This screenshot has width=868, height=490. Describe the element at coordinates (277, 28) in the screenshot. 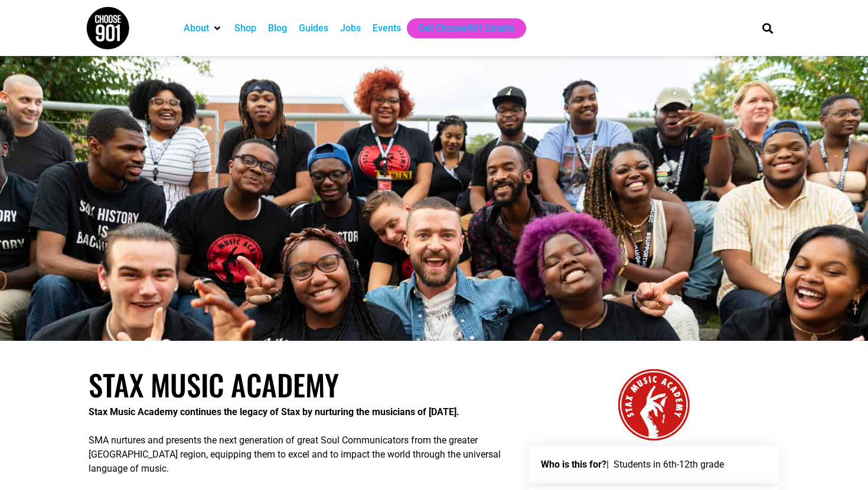

I see `div: Blog` at that location.